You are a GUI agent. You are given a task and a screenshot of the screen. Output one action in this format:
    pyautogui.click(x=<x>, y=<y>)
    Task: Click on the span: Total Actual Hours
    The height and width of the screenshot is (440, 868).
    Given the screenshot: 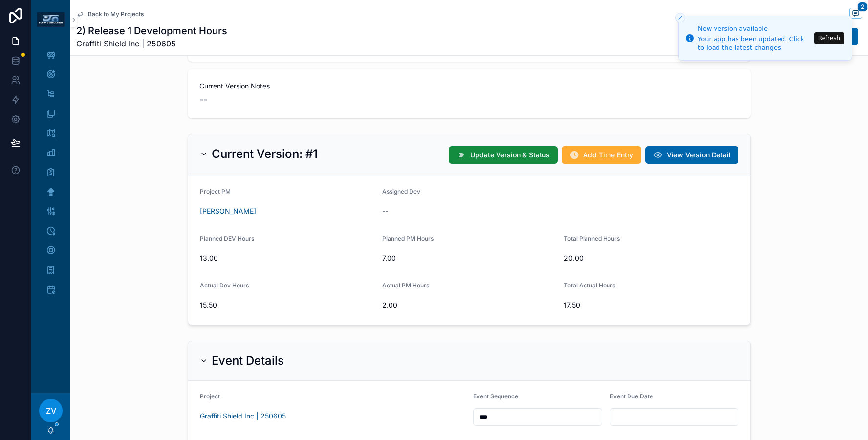 What is the action you would take?
    pyautogui.click(x=589, y=285)
    